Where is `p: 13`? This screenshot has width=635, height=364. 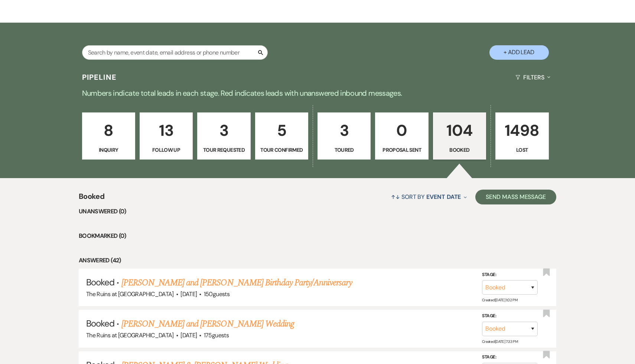
p: 13 is located at coordinates (166, 131).